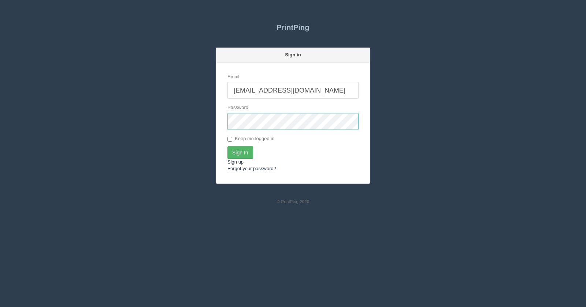 This screenshot has height=307, width=586. What do you see at coordinates (238, 108) in the screenshot?
I see `label: Password` at bounding box center [238, 108].